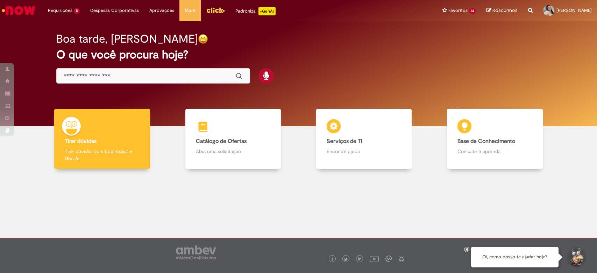 This screenshot has height=273, width=597. What do you see at coordinates (495, 139) in the screenshot?
I see `a: Base de Conhecimento Consulte e aprenda` at bounding box center [495, 139].